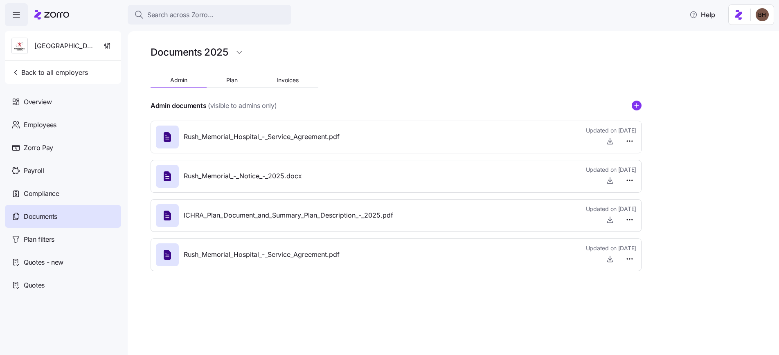 The width and height of the screenshot is (779, 355). Describe the element at coordinates (181, 15) in the screenshot. I see `span: Search across Zorro...` at that location.